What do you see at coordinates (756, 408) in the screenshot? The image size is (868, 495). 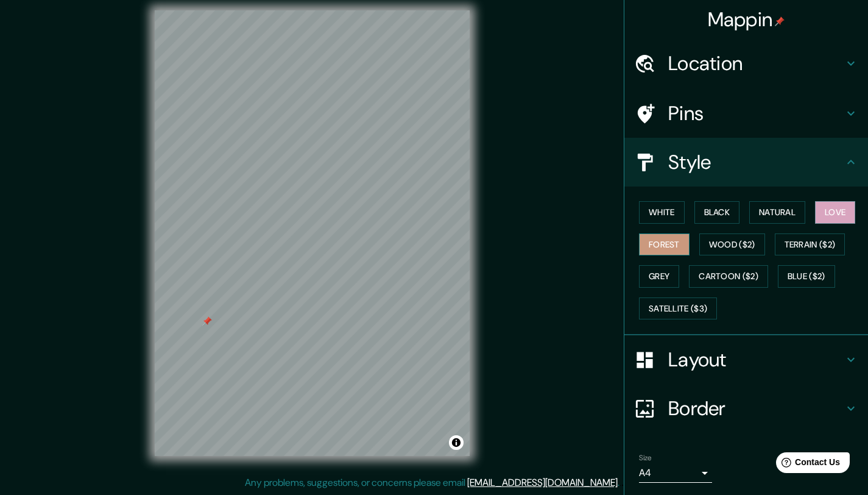 I see `h4: Border` at bounding box center [756, 408].